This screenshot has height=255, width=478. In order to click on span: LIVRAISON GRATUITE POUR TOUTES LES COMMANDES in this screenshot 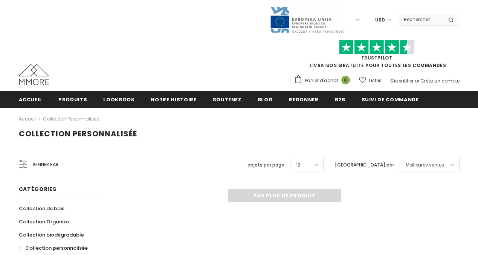, I will do `click(377, 56)`.